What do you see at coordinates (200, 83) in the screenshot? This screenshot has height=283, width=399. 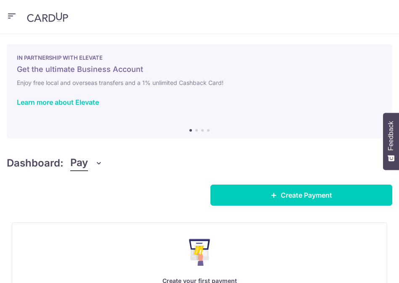 I see `h6: Enjoy free local and overseas transfers and a 1% unlimited Cashback Card!` at bounding box center [200, 83].